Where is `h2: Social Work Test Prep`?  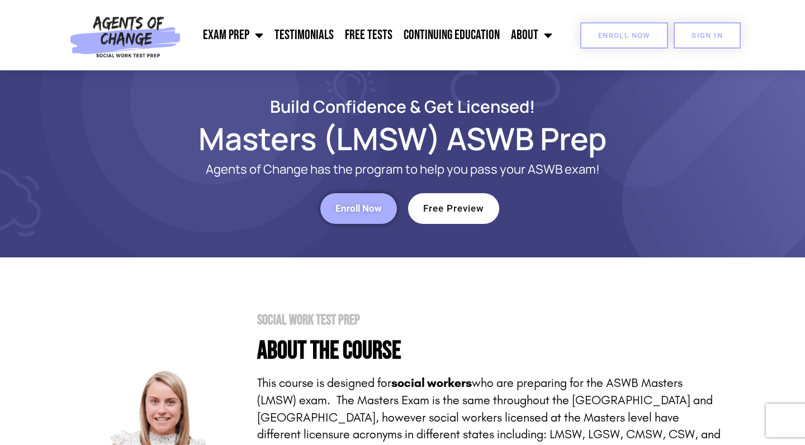
h2: Social Work Test Prep is located at coordinates (489, 320).